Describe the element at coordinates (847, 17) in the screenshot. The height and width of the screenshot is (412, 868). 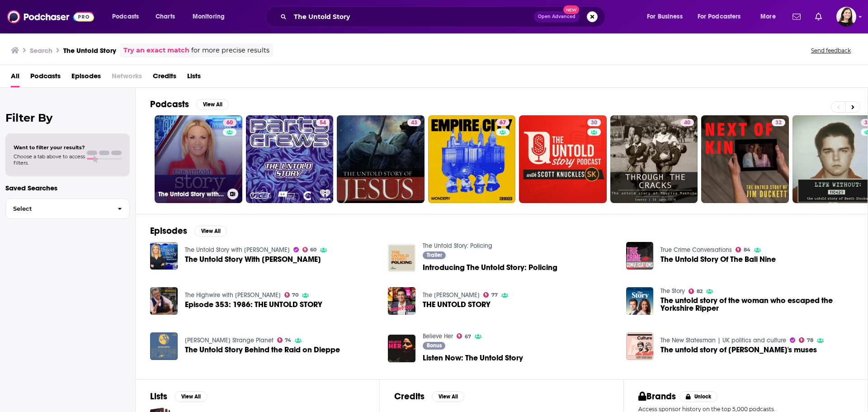
I see `button: Show profile menu` at that location.